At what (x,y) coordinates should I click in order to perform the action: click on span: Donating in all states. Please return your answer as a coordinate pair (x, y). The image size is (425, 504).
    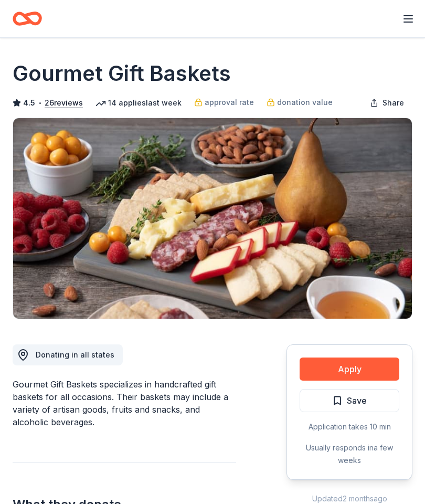
    Looking at the image, I should click on (75, 354).